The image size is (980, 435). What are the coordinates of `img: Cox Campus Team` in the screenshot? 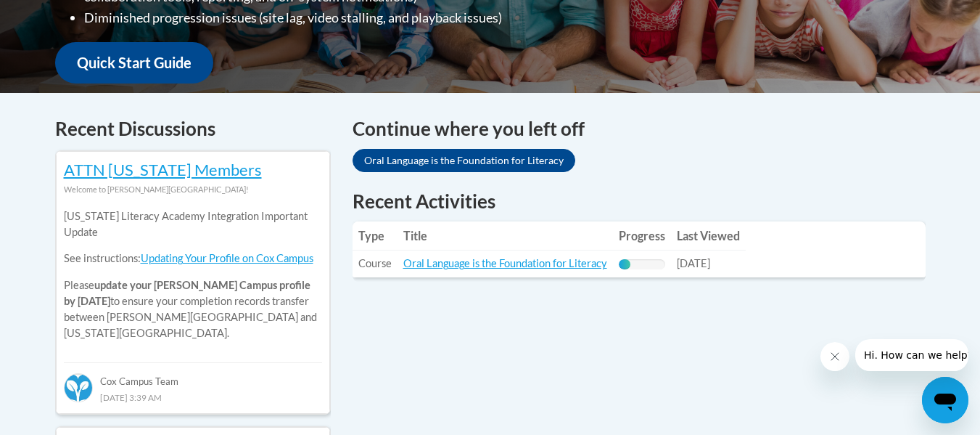 It's located at (79, 388).